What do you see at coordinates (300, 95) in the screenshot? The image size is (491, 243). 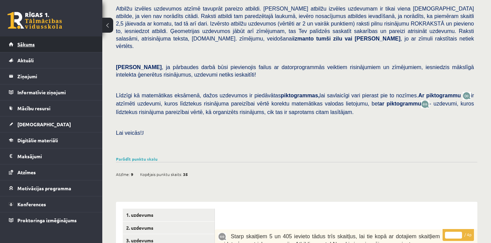 I see `b: piktogrammas,` at bounding box center [300, 95].